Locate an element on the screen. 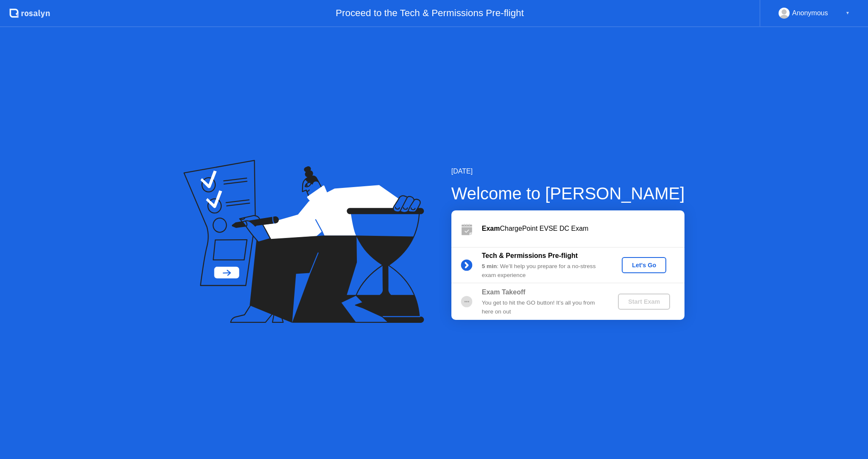 The height and width of the screenshot is (459, 868). b: 5 min is located at coordinates (489, 266).